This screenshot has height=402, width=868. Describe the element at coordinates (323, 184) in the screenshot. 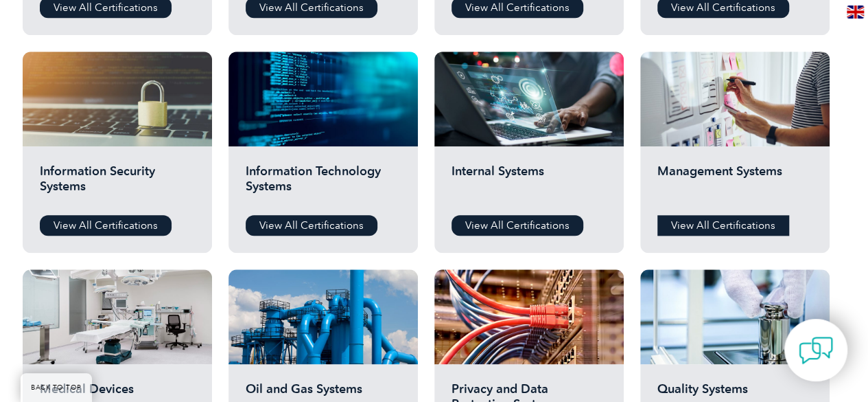

I see `h2: Information Technology Systems` at that location.